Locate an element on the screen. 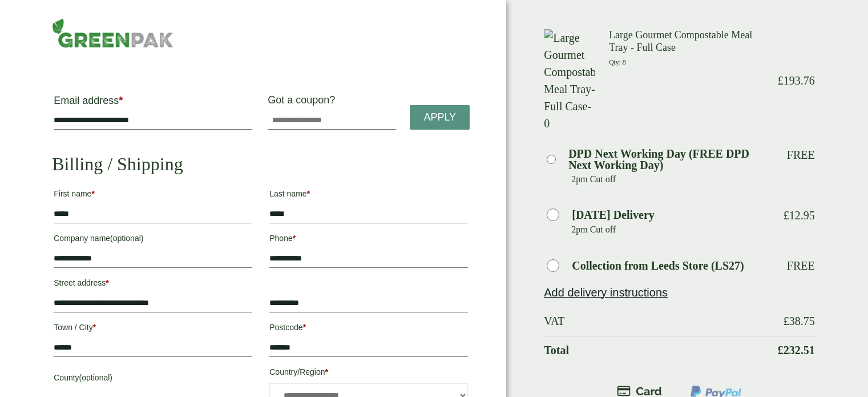  label: Street address is located at coordinates (153, 285).